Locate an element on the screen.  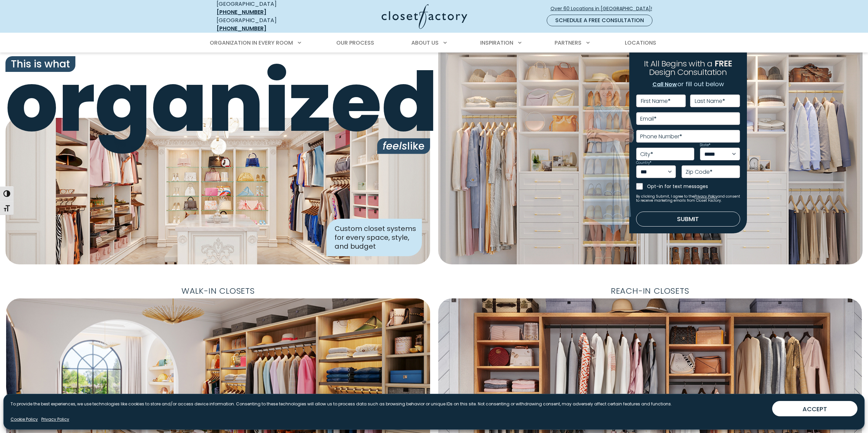
span: About Us is located at coordinates (425, 43).